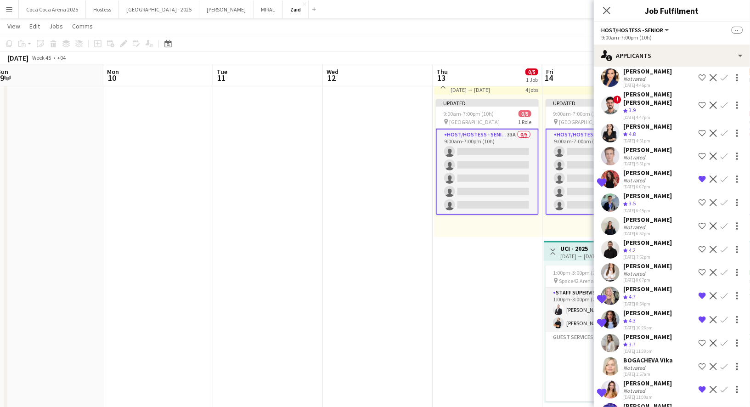 The image size is (750, 407). I want to click on span: 11, so click(222, 78).